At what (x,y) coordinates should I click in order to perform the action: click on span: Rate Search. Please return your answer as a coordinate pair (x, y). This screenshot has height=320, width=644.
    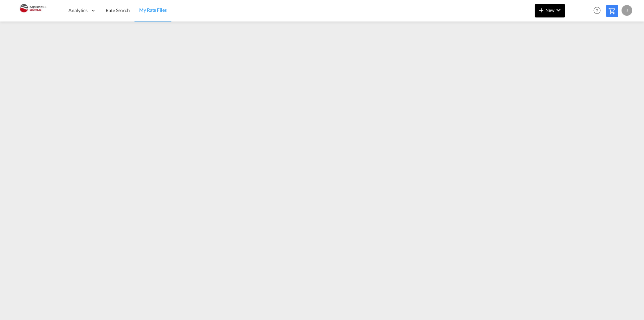
    Looking at the image, I should click on (118, 10).